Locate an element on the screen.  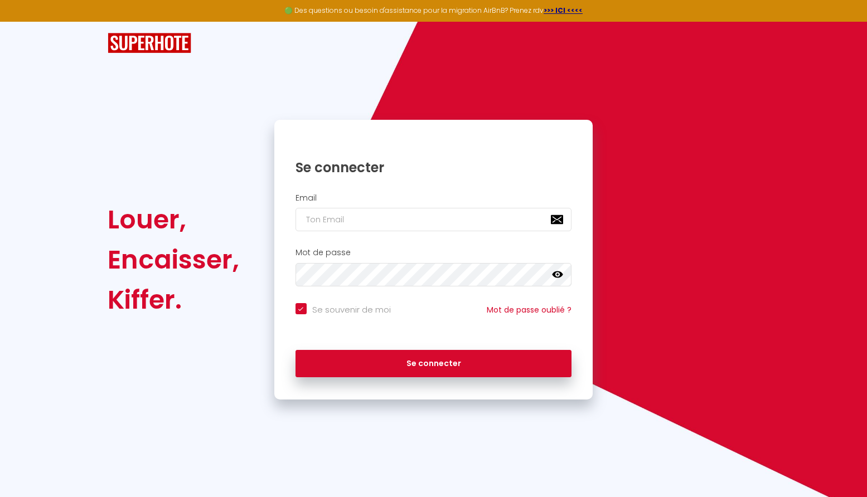
h2: Email is located at coordinates (434, 198).